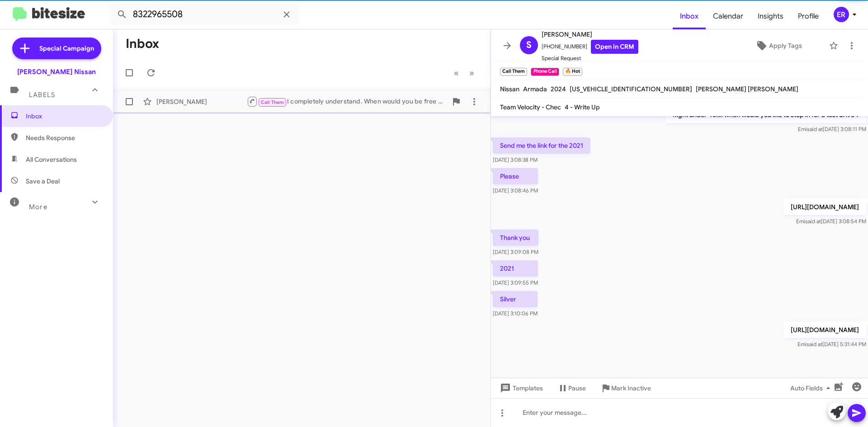  What do you see at coordinates (631, 388) in the screenshot?
I see `span: Mark Inactive` at bounding box center [631, 388].